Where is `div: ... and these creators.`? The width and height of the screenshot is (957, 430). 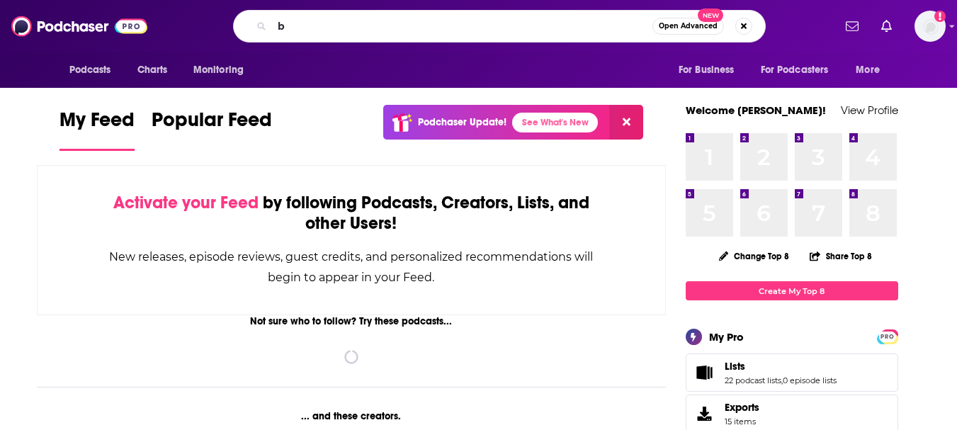 div: ... and these creators. is located at coordinates (351, 416).